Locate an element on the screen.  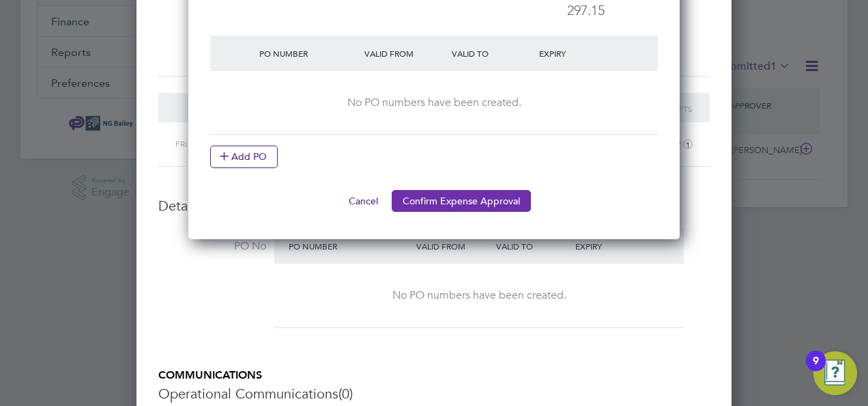
button: Add PO is located at coordinates (244, 156).